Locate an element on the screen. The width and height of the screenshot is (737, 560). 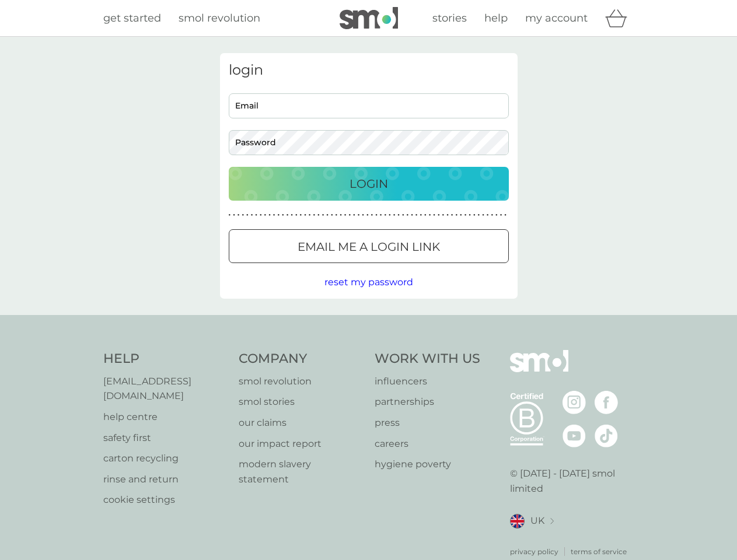
p: smol stories is located at coordinates (300, 401).